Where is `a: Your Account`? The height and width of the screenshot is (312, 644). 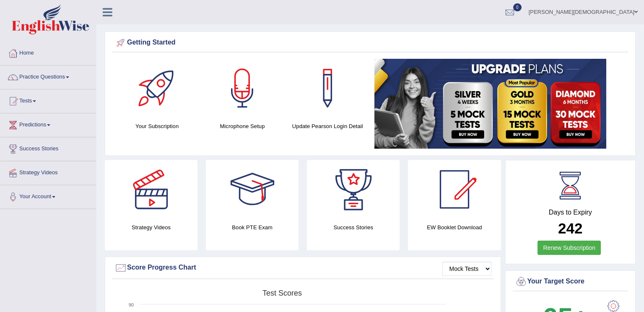 a: Your Account is located at coordinates (48, 195).